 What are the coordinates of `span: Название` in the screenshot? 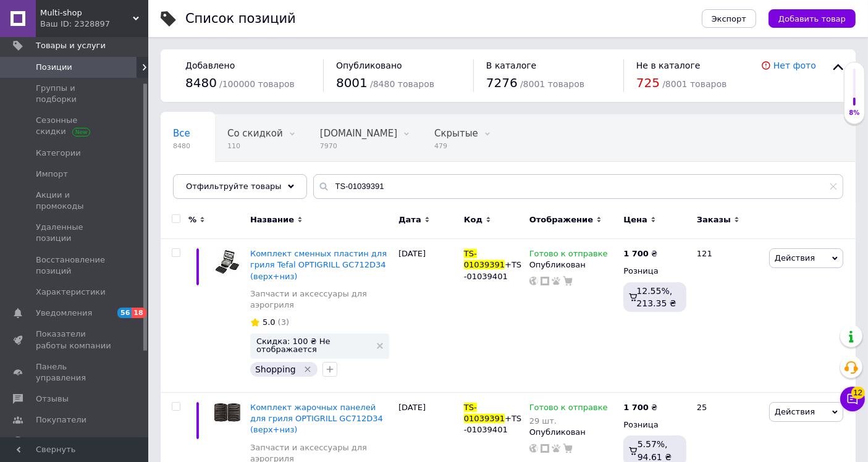 It's located at (272, 220).